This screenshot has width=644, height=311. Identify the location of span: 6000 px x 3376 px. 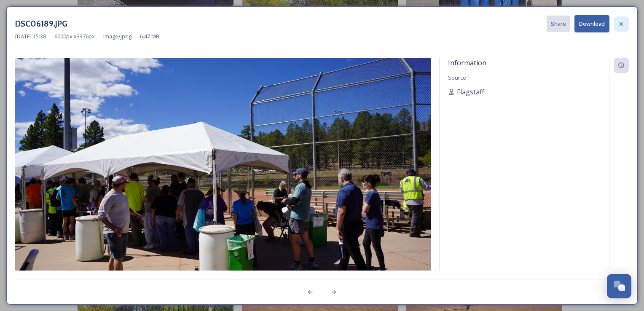
(74, 36).